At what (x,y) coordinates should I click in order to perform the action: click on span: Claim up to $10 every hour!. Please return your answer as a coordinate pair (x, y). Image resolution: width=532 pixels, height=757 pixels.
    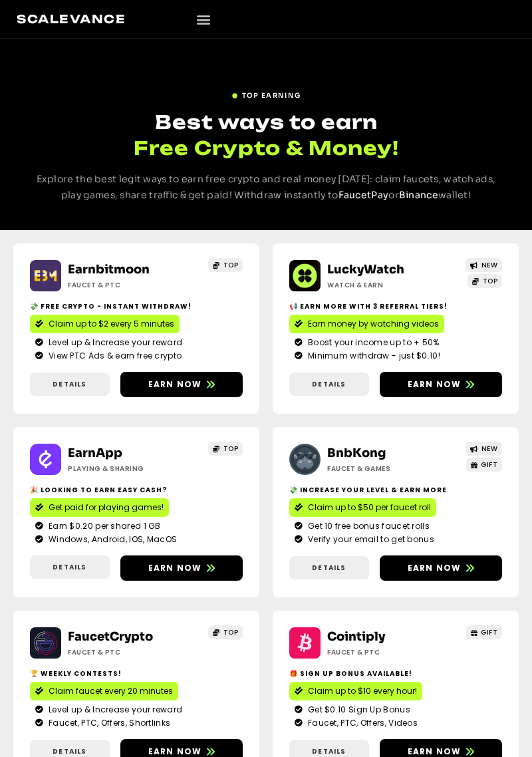
    Looking at the image, I should click on (362, 691).